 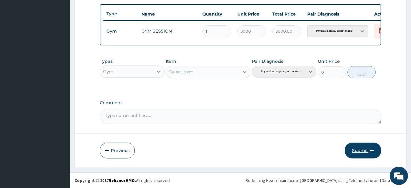 What do you see at coordinates (107, 10) in the screenshot?
I see `div: Minimize live chat window` at bounding box center [107, 10].